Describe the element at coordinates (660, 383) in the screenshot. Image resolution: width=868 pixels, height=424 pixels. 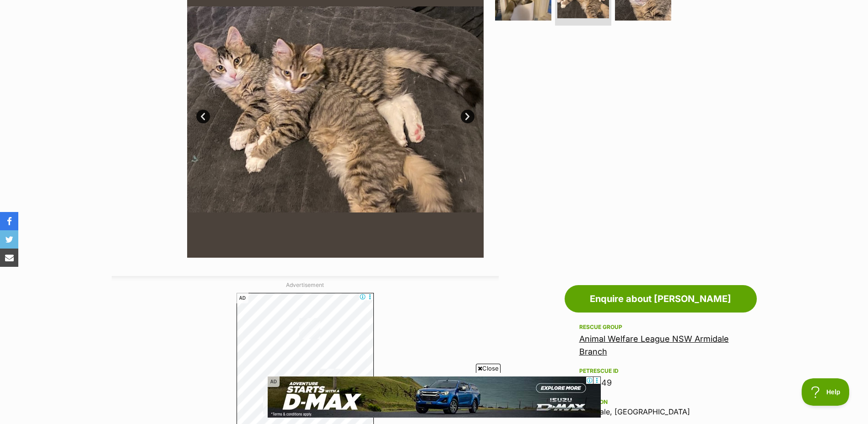
I see `div: 1133449` at that location.